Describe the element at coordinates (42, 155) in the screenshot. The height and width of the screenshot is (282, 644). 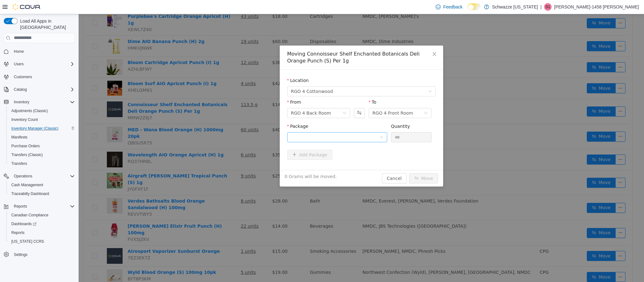
I see `button: Transfers (Classic)` at that location.